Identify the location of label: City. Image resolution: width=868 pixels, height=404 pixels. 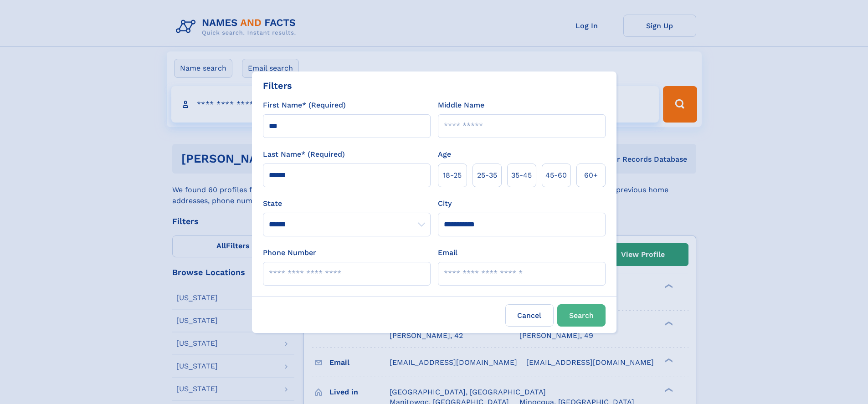
(444, 203).